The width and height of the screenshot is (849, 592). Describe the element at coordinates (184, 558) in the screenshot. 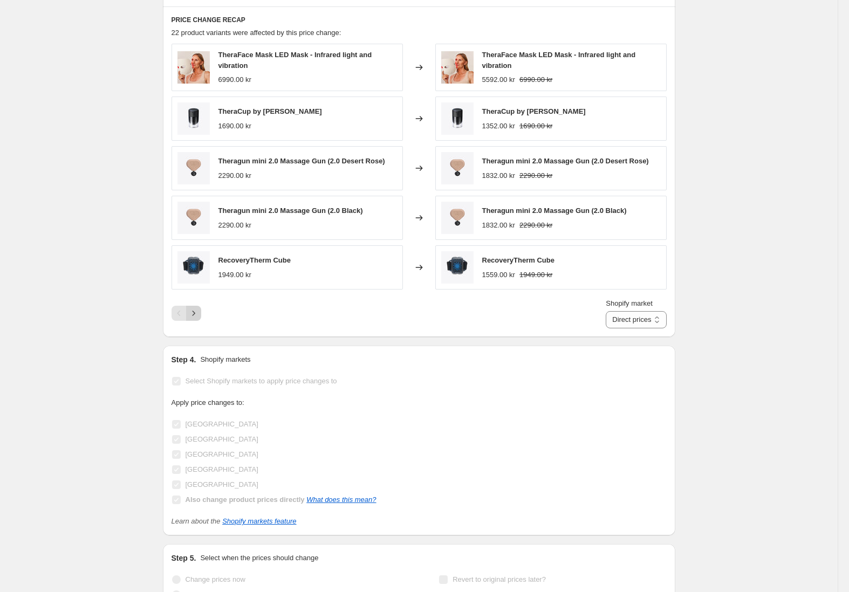

I see `h2: Step 5.` at that location.